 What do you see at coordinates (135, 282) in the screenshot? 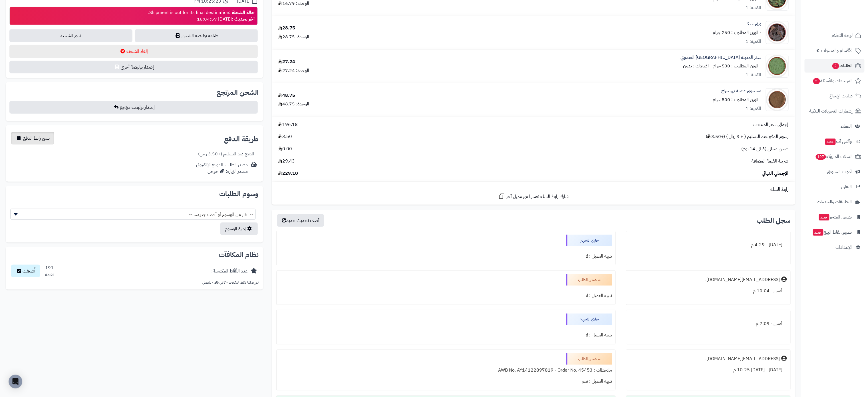
I see `p: تم إضافة نقاط المكافآت - كاش باك - للعميل` at bounding box center [135, 282].